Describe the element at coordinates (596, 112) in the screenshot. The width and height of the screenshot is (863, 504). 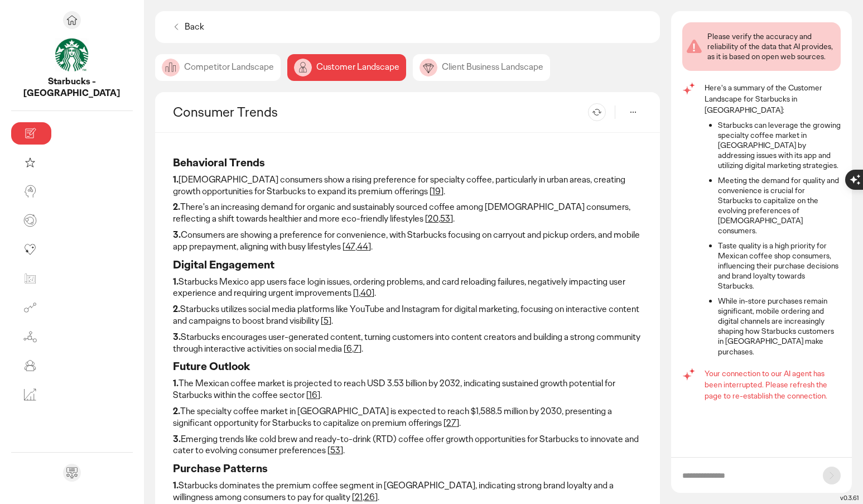
I see `button: Refresh` at that location.